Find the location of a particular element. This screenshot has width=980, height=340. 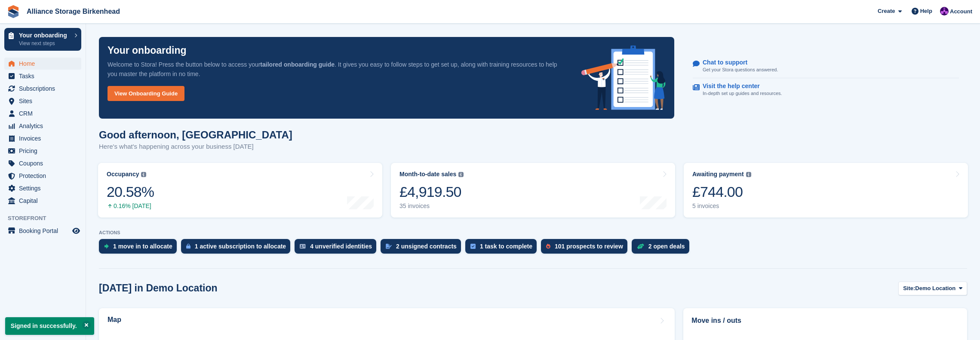

span: Site: is located at coordinates (909, 289).